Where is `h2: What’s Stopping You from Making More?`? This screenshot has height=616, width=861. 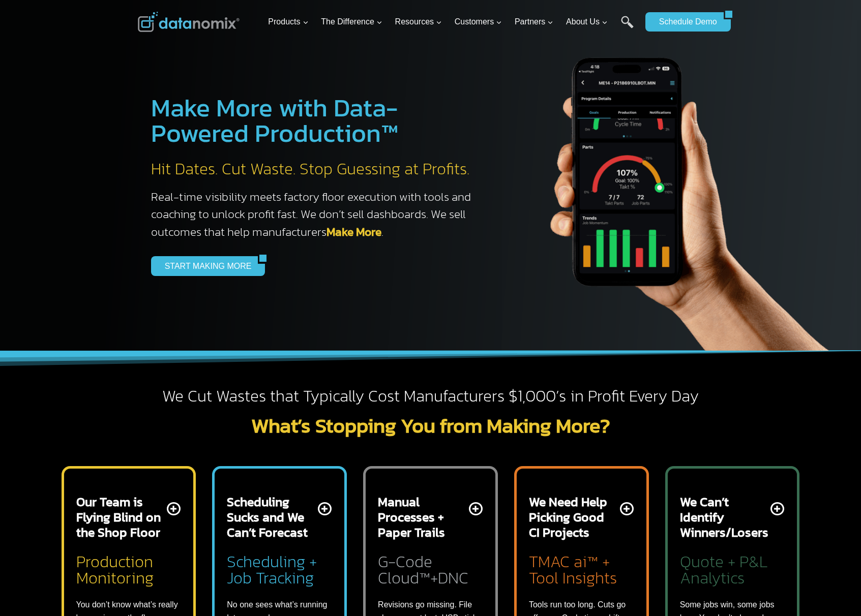 h2: What’s Stopping You from Making More? is located at coordinates (431, 426).